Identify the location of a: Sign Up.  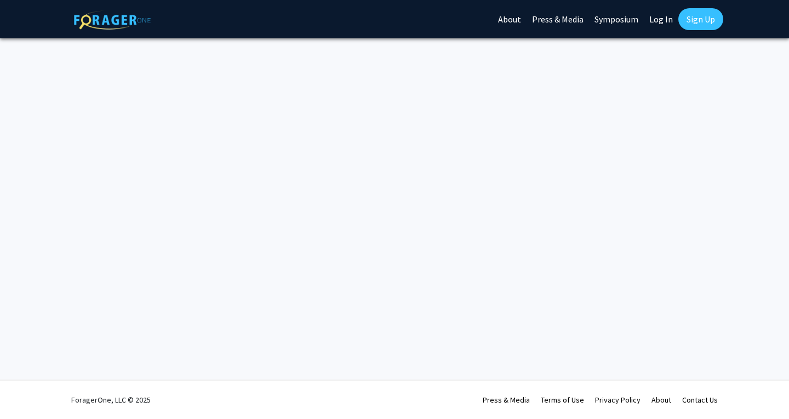
(701, 19).